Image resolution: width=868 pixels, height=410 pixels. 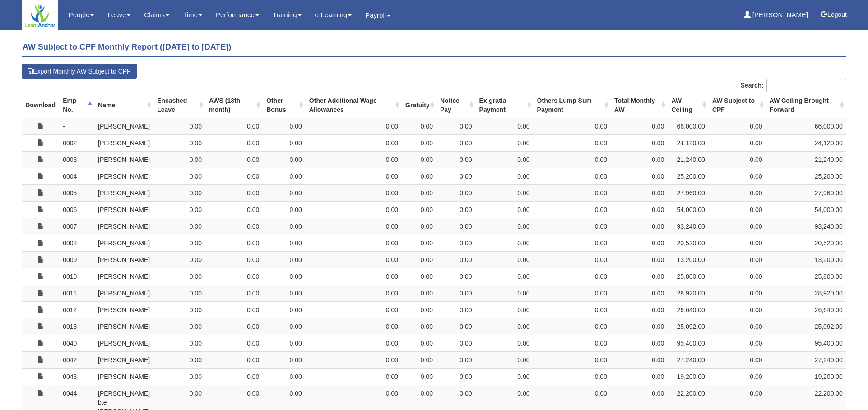 What do you see at coordinates (688, 277) in the screenshot?
I see `td: 25,800.00` at bounding box center [688, 277].